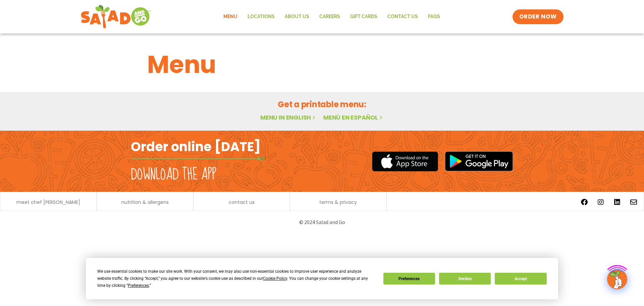  What do you see at coordinates (521, 279) in the screenshot?
I see `button: Accept` at bounding box center [521, 279].